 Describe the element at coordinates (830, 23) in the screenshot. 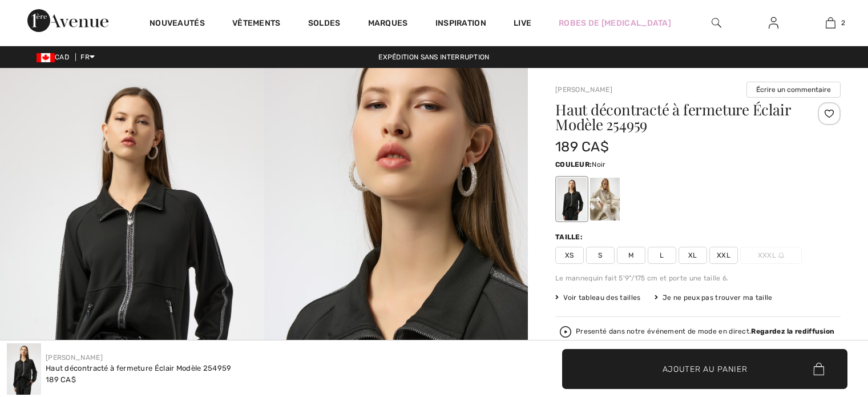

I see `a: 2` at that location.